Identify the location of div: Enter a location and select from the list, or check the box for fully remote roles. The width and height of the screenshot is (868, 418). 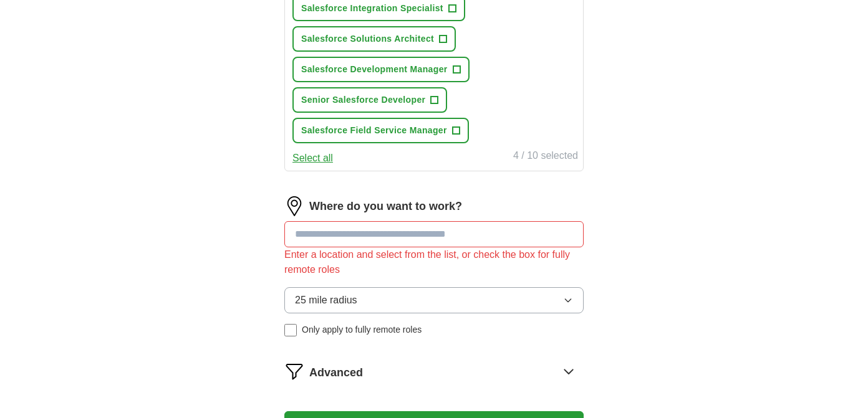
(434, 262).